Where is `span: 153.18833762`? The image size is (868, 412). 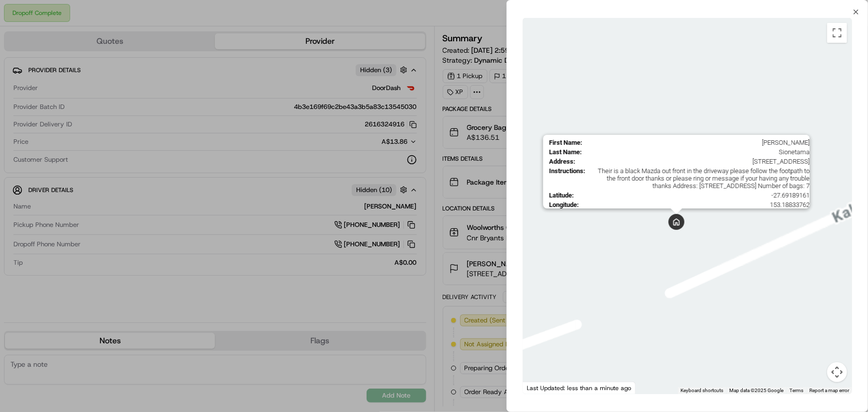
span: 153.18833762 is located at coordinates (696, 204).